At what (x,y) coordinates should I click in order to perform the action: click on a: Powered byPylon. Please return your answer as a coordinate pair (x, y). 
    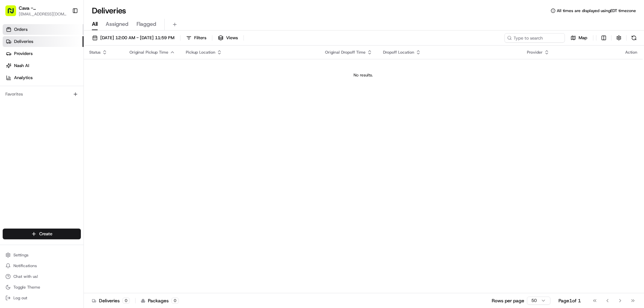
    Looking at the image, I should click on (64, 169).